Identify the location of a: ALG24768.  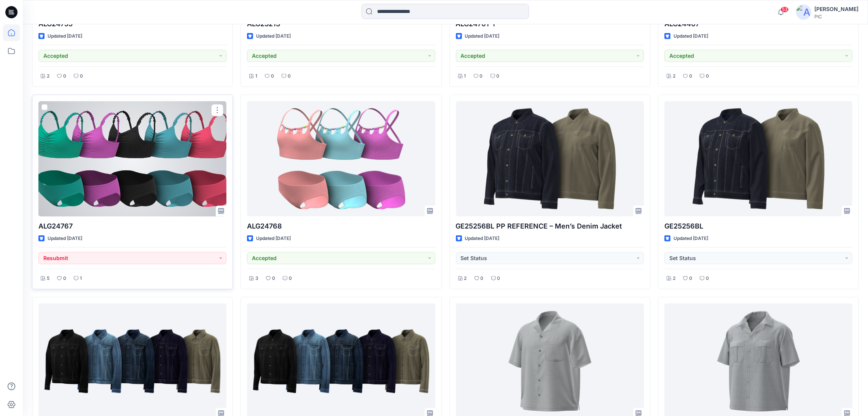
(341, 158).